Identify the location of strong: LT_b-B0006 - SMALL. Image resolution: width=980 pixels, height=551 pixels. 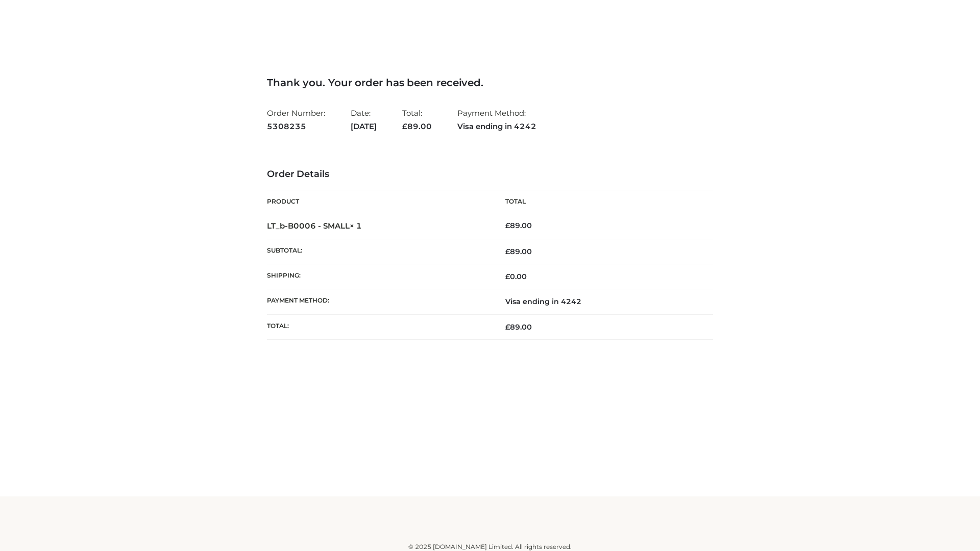
(315, 226).